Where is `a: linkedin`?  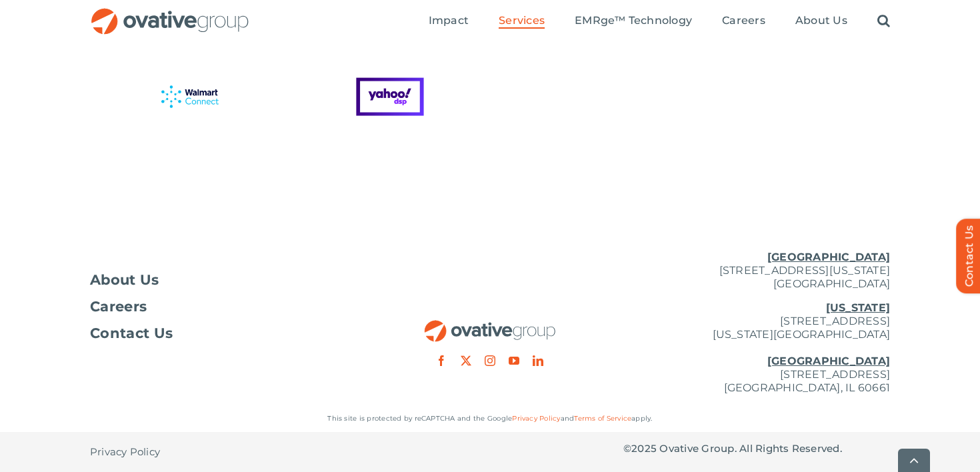
a: linkedin is located at coordinates (538, 361).